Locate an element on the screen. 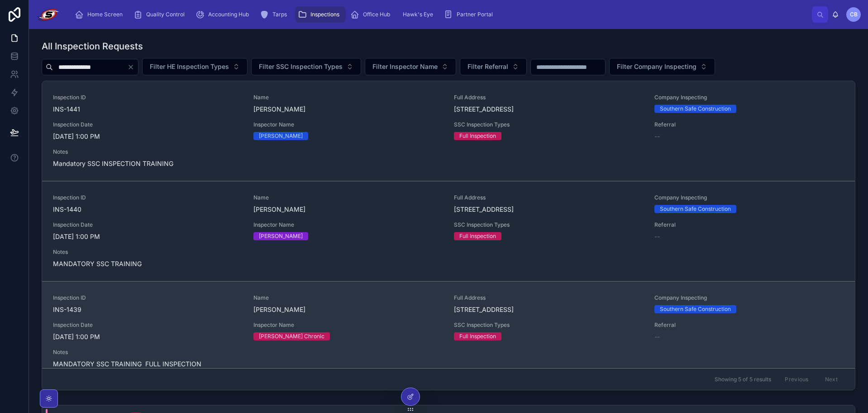 Image resolution: width=868 pixels, height=413 pixels. span: Filter HE Inspection Types is located at coordinates (189, 66).